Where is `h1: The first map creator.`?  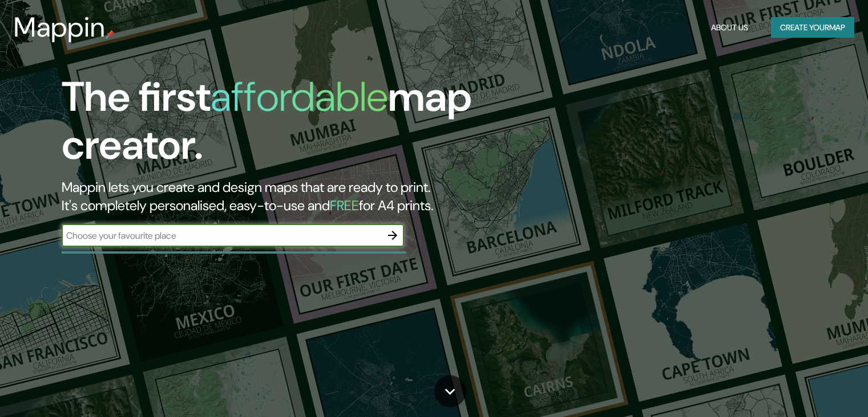 h1: The first map creator. is located at coordinates (278, 126).